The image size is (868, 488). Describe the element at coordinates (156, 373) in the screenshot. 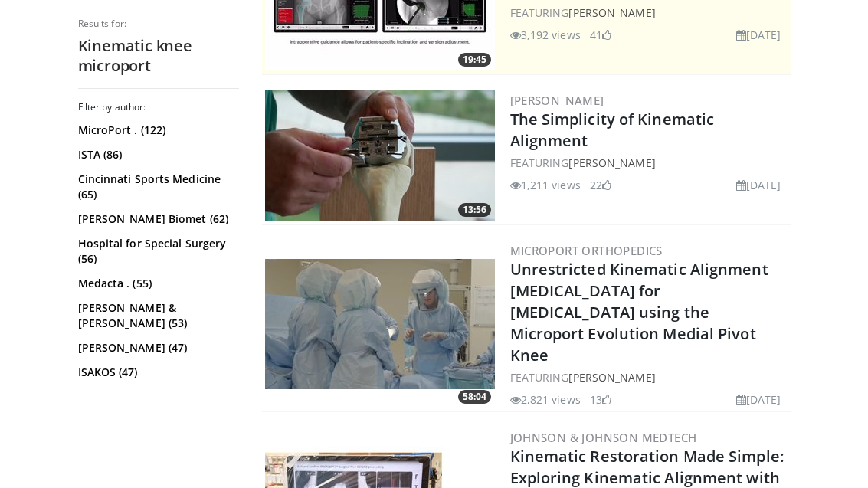

I see `a: ISAKOS (47)` at that location.